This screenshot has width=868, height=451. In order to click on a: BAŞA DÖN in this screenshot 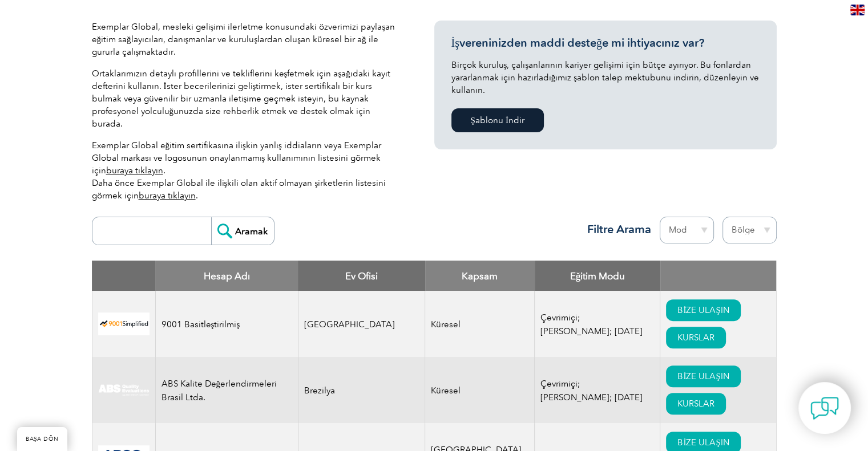, I will do `click(42, 439)`.